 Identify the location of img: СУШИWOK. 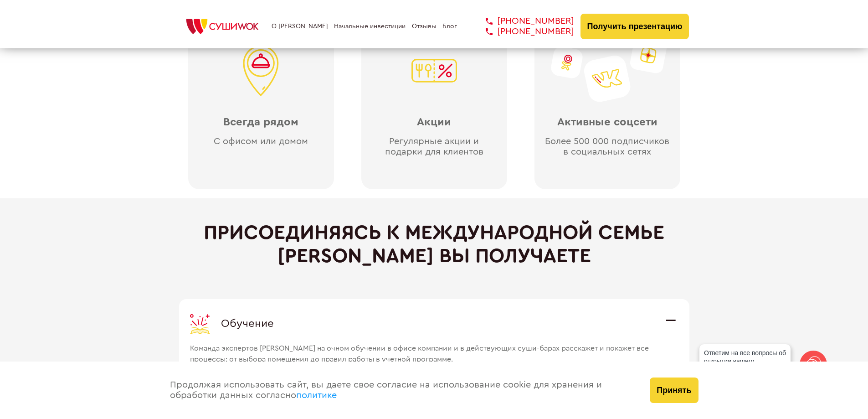
(222, 27).